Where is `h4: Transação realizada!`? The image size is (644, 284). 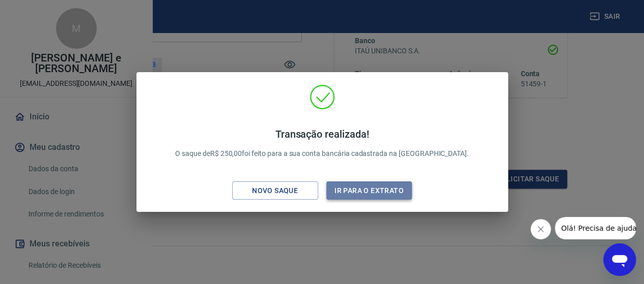 h4: Transação realizada! is located at coordinates (322, 134).